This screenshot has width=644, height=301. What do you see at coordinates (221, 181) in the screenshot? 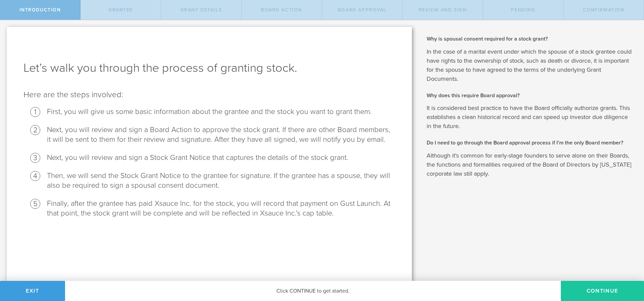
I see `li: Then, we will send the Stock Grant Notice to the grantee for signature. If the grantee has a spou...` at bounding box center [221, 181].